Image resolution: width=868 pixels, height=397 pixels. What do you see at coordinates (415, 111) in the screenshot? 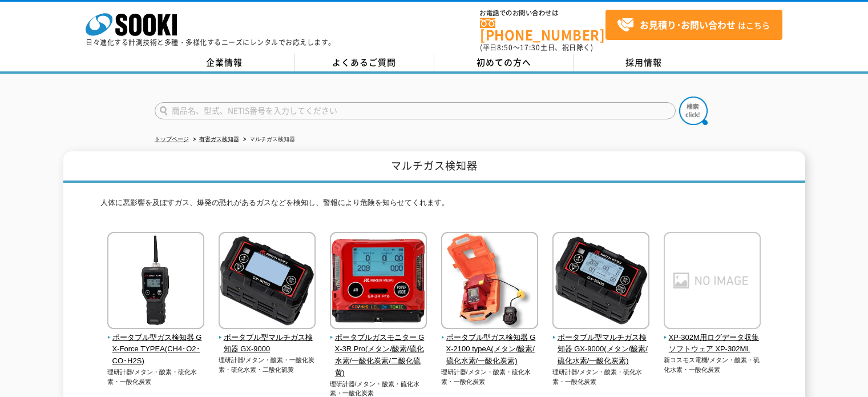
I see `input: 商品名、型式、NETIS番号を入力してください` at bounding box center [415, 111].